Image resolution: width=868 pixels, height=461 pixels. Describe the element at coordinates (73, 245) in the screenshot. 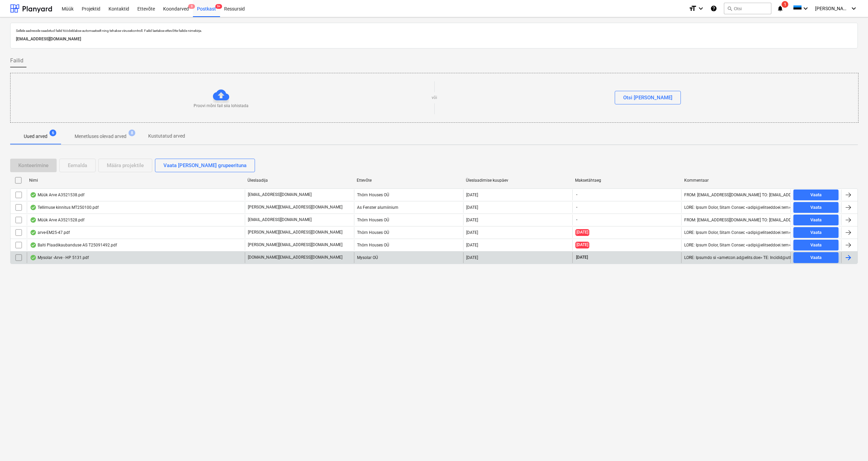

I see `div: Balti Plaadikaubanduse AS T25091492.pdf` at that location.